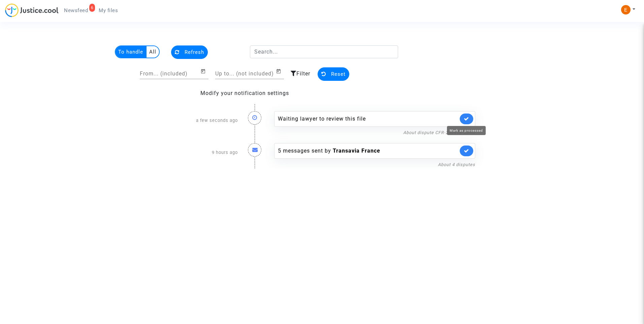  What do you see at coordinates (456, 165) in the screenshot?
I see `a: About 4 disputes` at bounding box center [456, 165].